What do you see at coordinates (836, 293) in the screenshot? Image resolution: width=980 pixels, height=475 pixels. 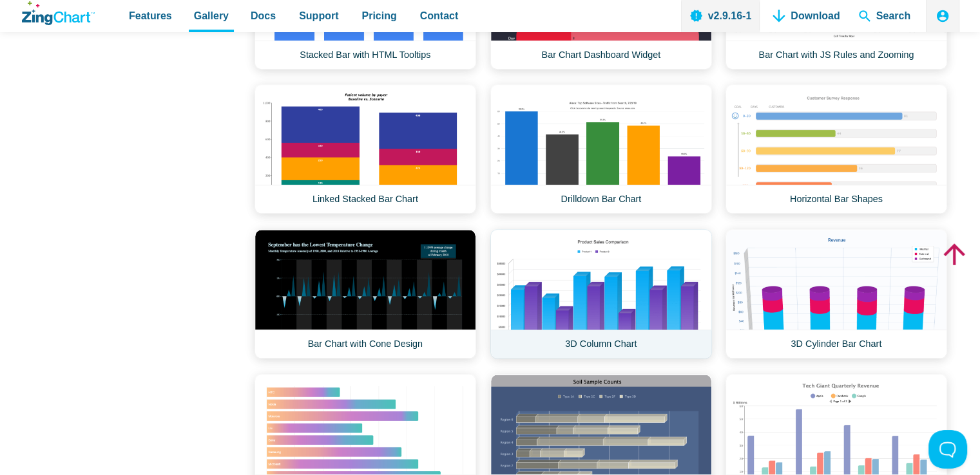 I see `a: 3D Cylinder Bar Chart` at bounding box center [836, 293].